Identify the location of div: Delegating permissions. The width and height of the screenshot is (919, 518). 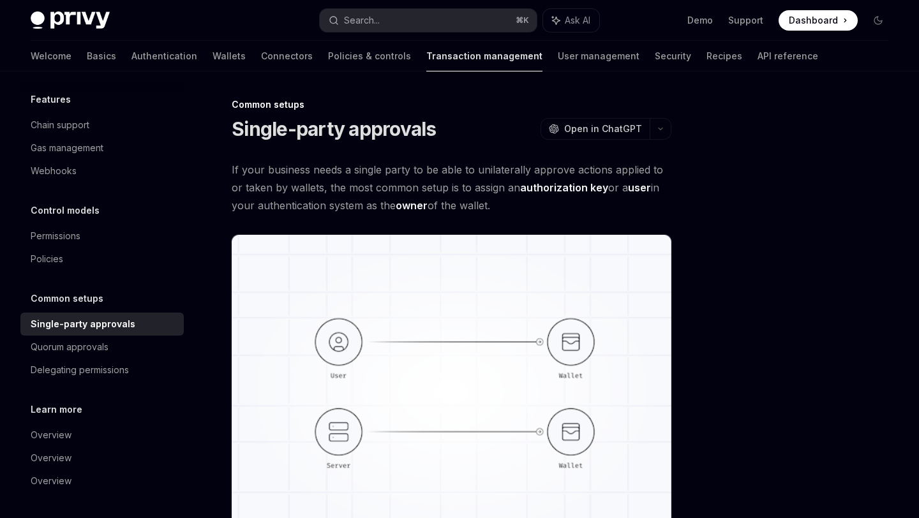
(80, 370).